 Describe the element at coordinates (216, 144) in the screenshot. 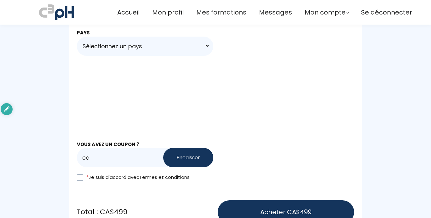

I see `div: Vous avez un coupon ?` at that location.